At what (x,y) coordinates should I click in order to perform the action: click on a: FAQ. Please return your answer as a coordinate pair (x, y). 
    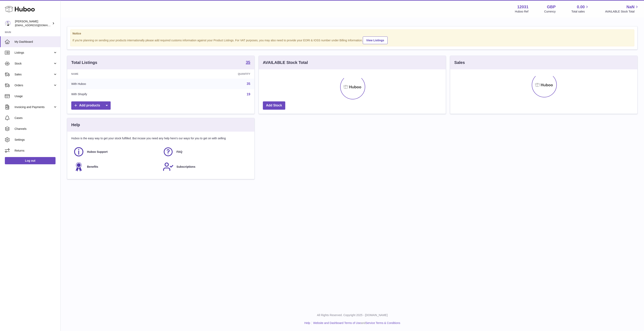
    Looking at the image, I should click on (205, 152).